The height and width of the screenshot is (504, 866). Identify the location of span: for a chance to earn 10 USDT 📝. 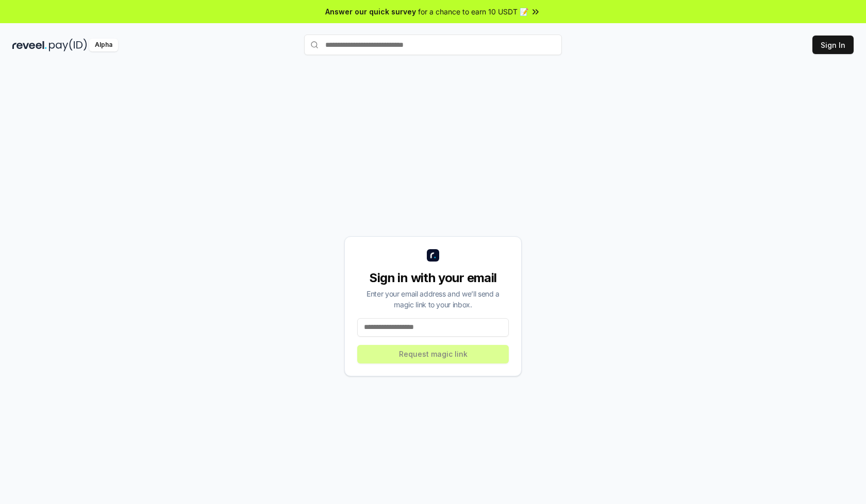
(473, 11).